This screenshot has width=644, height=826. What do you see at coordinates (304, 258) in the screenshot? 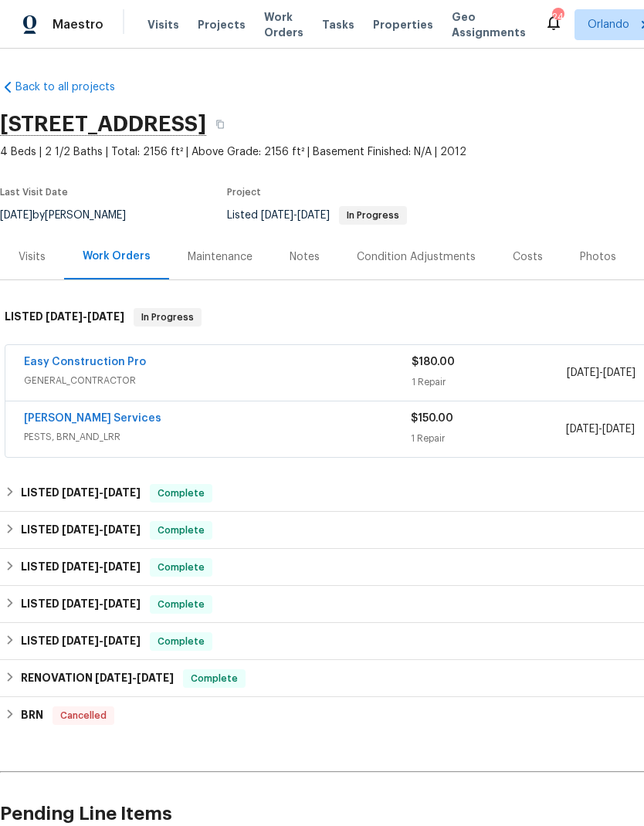
I see `div: Notes` at bounding box center [304, 258].